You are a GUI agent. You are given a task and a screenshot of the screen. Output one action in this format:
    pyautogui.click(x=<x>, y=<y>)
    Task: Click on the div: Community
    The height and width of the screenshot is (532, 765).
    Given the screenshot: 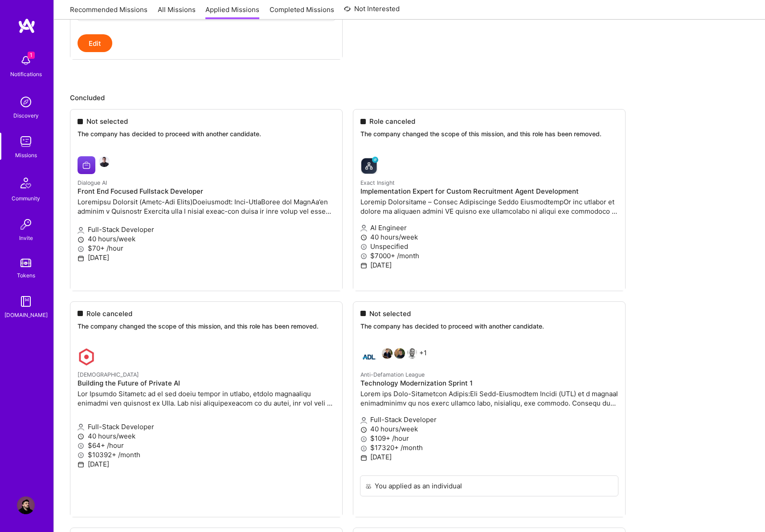 What is the action you would take?
    pyautogui.click(x=26, y=198)
    